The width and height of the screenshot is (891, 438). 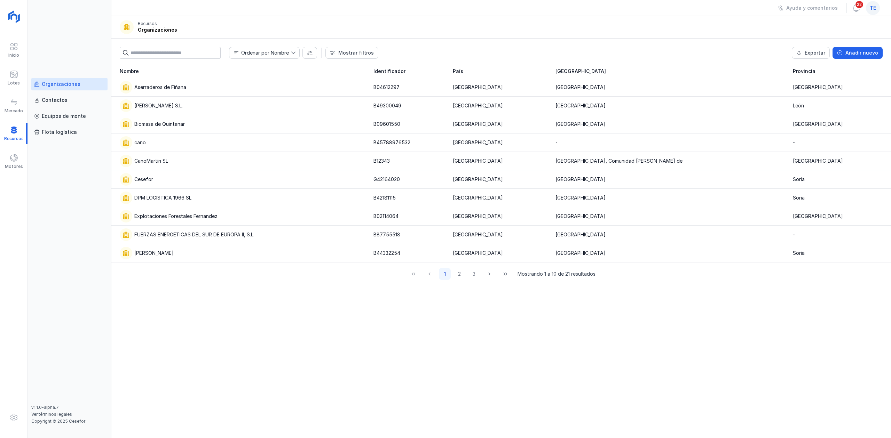 What do you see at coordinates (69, 116) in the screenshot?
I see `a: Equipos de monte` at bounding box center [69, 116].